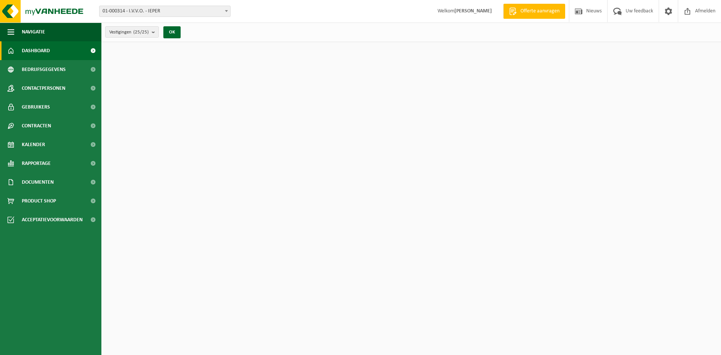 This screenshot has height=355, width=721. What do you see at coordinates (534, 11) in the screenshot?
I see `a: Offerte aanvragen` at bounding box center [534, 11].